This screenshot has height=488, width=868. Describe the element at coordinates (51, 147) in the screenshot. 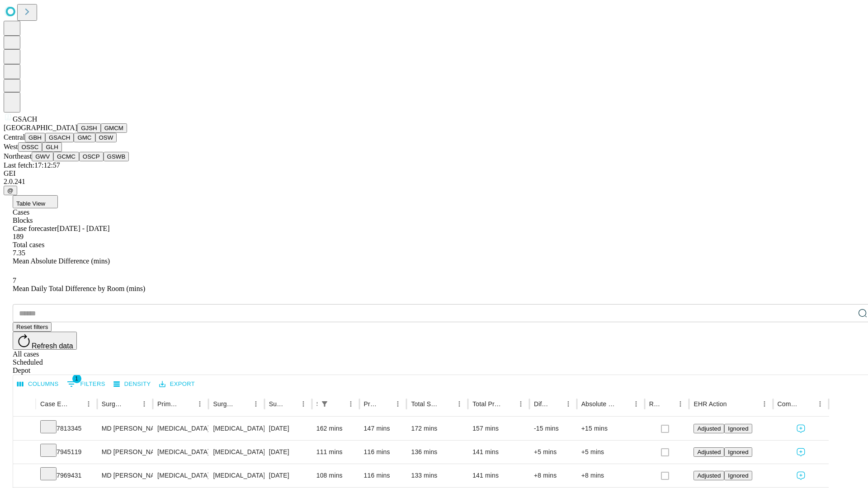

I see `button: GLH` at that location.